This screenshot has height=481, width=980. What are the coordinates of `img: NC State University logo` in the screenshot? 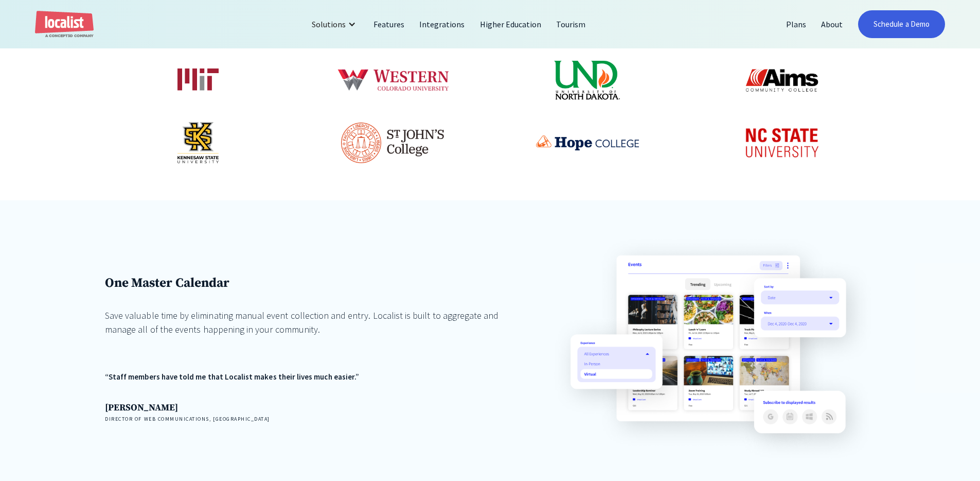 It's located at (782, 142).